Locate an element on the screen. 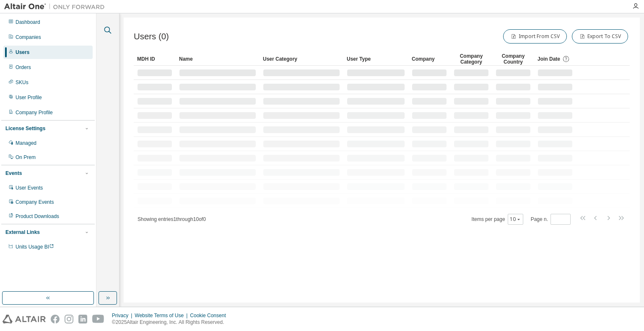  div: Dashboard is located at coordinates (28, 22).